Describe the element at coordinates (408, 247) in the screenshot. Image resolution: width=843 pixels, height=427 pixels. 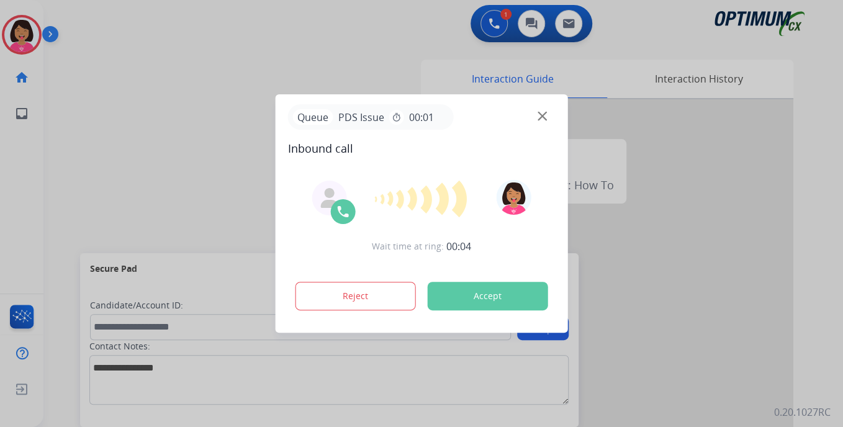
I see `span: Wait time at ring:` at that location.